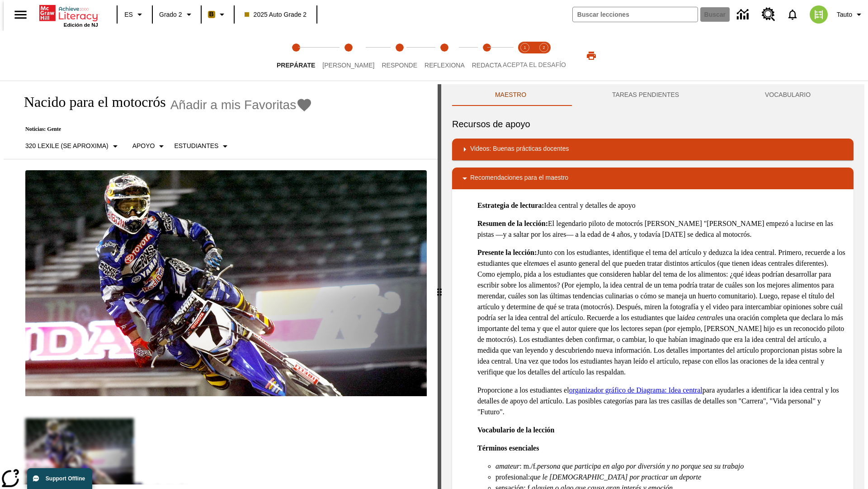 The height and width of the screenshot is (489, 868). I want to click on em: tema, so click(536, 263).